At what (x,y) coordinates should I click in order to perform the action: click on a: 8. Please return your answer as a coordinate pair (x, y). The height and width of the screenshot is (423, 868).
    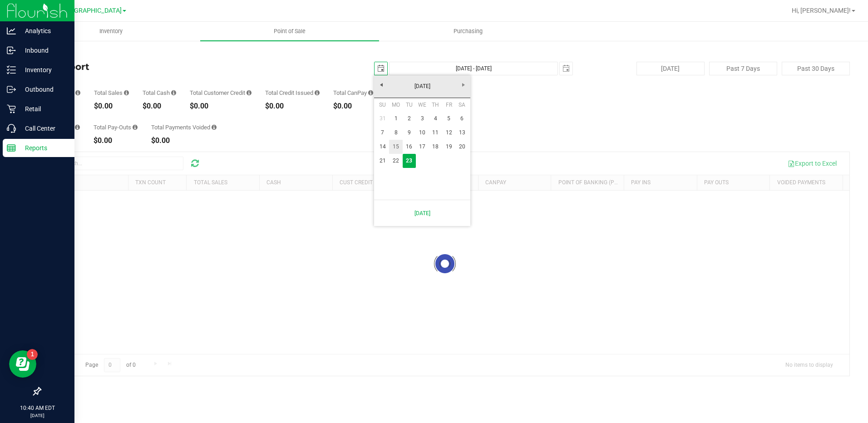
    Looking at the image, I should click on (395, 132).